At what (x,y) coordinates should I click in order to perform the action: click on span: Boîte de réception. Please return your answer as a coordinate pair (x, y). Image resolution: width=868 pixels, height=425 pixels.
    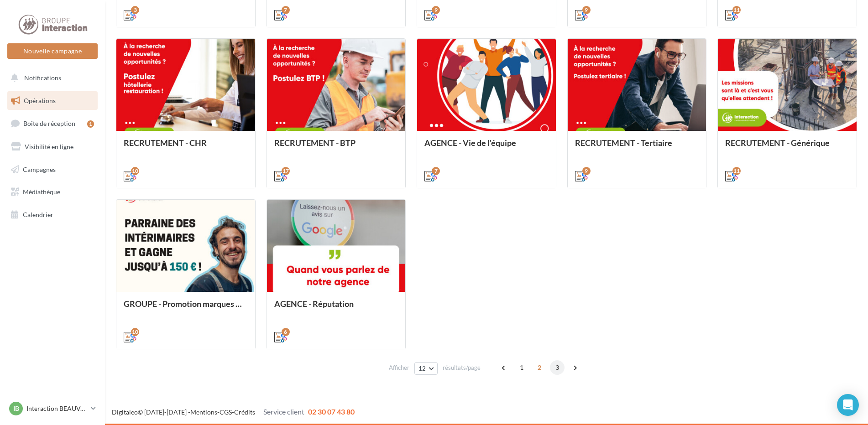
    Looking at the image, I should click on (50, 123).